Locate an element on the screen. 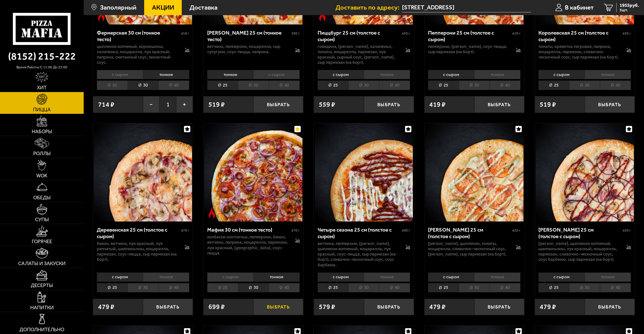  div: Пиццбург 25 см (толстое с сыром) is located at coordinates (359, 36).